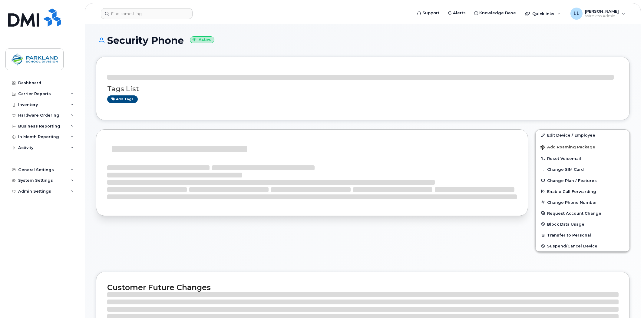 This screenshot has height=318, width=644. I want to click on button: Change SIM Card, so click(582, 169).